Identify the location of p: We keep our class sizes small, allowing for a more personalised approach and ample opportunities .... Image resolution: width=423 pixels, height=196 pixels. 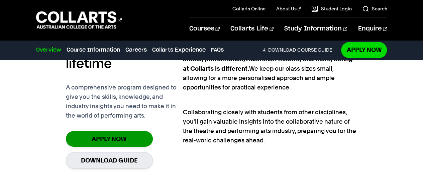
(270, 64).